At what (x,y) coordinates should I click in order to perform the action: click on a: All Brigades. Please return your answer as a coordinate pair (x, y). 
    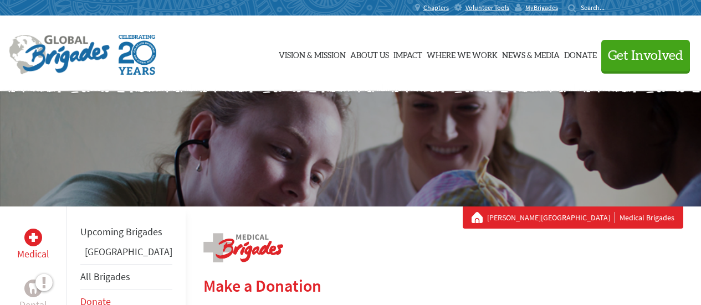
    Looking at the image, I should click on (105, 277).